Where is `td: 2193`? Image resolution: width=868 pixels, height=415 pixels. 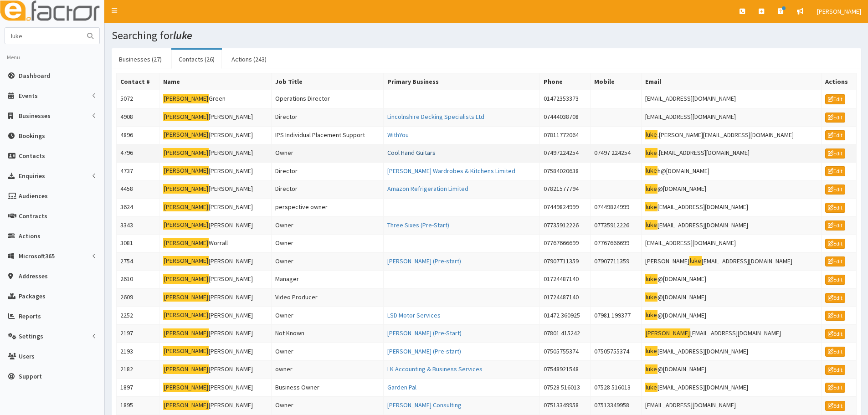 td: 2193 is located at coordinates (138, 351).